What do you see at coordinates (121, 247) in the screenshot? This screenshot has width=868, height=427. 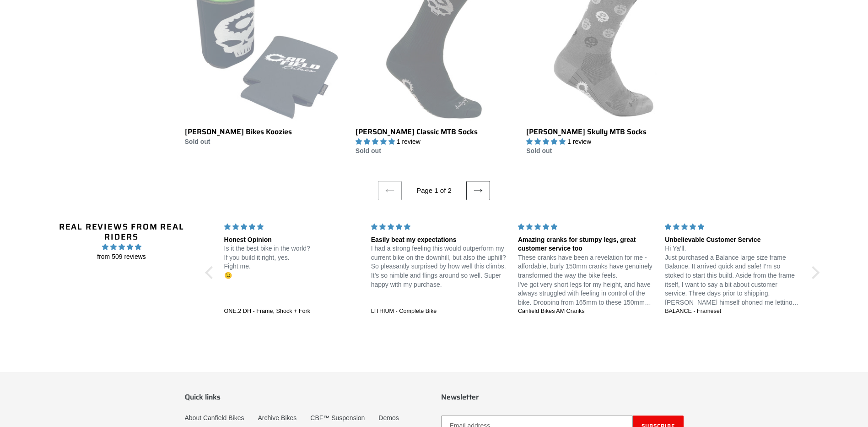 I see `span: 4.96 stars` at bounding box center [121, 247].